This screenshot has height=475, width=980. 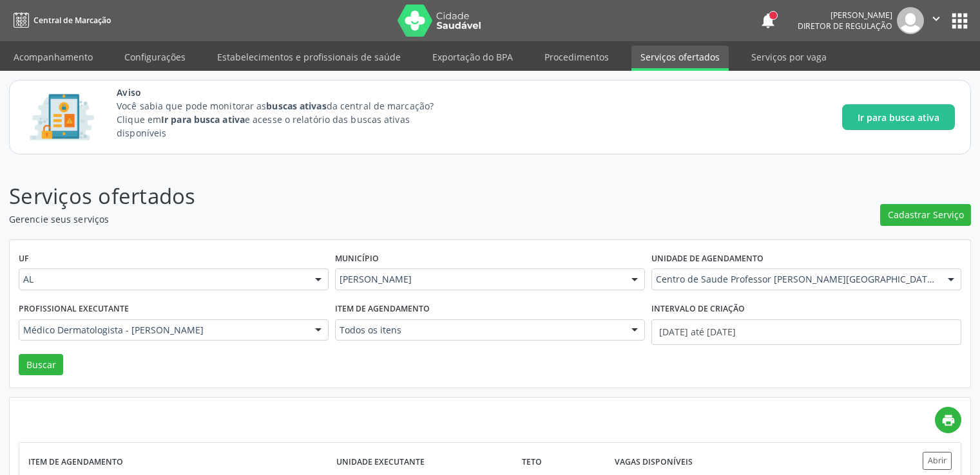 I want to click on p: Gerencie seus serviços, so click(x=345, y=219).